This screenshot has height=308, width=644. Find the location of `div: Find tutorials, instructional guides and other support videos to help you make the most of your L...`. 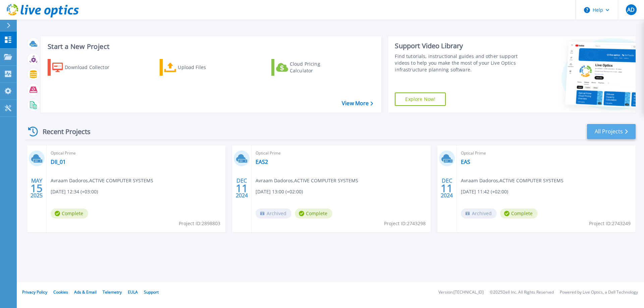

div: Find tutorials, instructional guides and other support videos to help you make the most of your L... is located at coordinates (458, 63).